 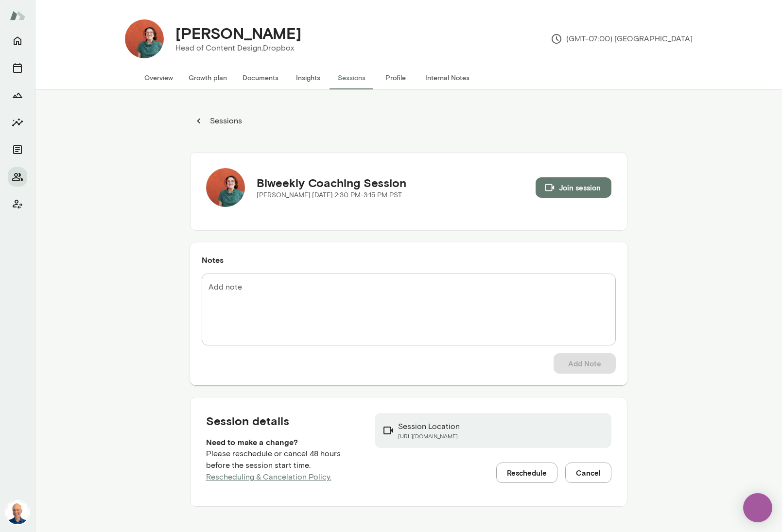 I want to click on button: Reschedule, so click(x=527, y=473).